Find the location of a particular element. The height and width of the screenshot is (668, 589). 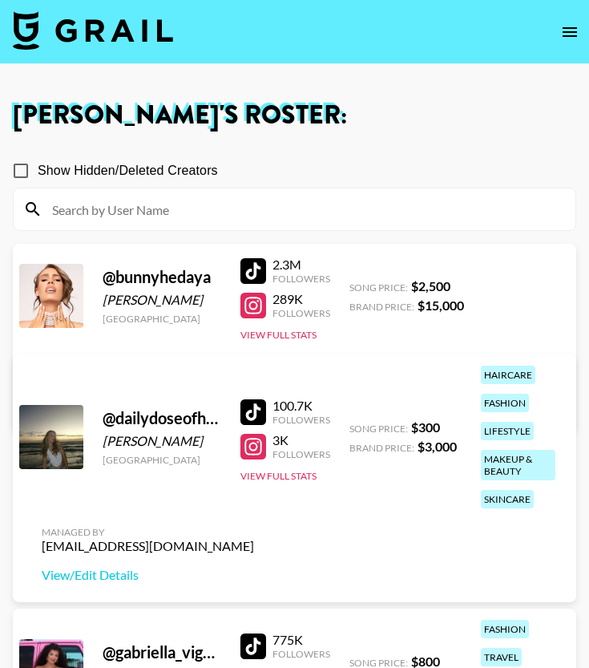

img: Grail Talent is located at coordinates (93, 30).